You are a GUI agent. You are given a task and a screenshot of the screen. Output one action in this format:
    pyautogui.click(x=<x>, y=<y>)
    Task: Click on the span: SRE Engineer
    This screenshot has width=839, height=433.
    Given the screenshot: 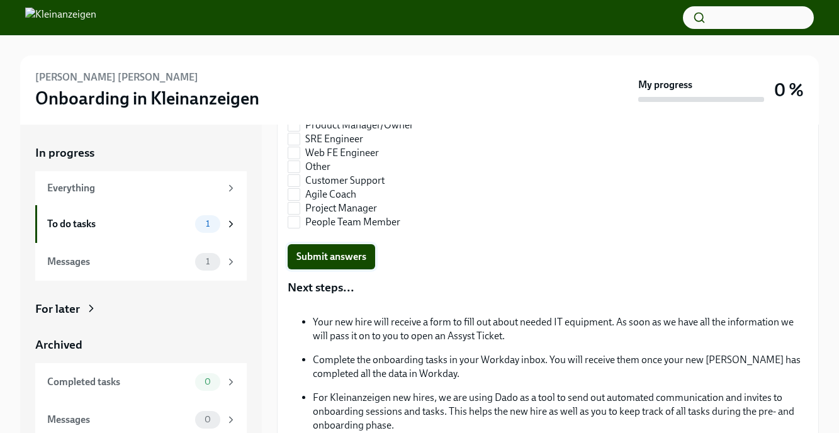 What is the action you would take?
    pyautogui.click(x=334, y=139)
    